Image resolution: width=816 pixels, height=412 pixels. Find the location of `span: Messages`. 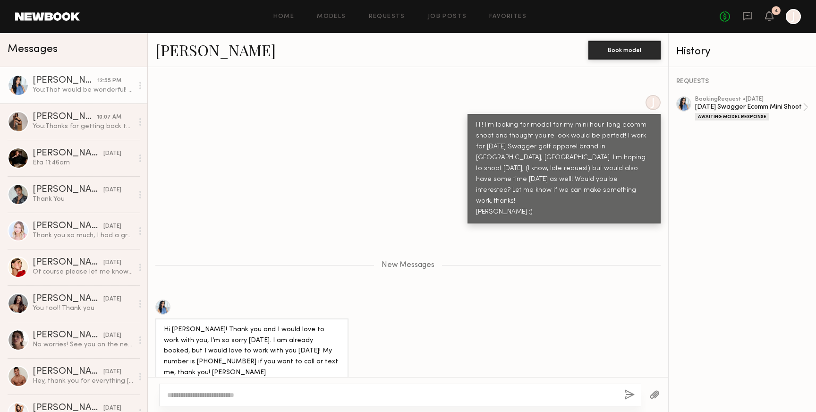

span: Messages is located at coordinates (33, 49).